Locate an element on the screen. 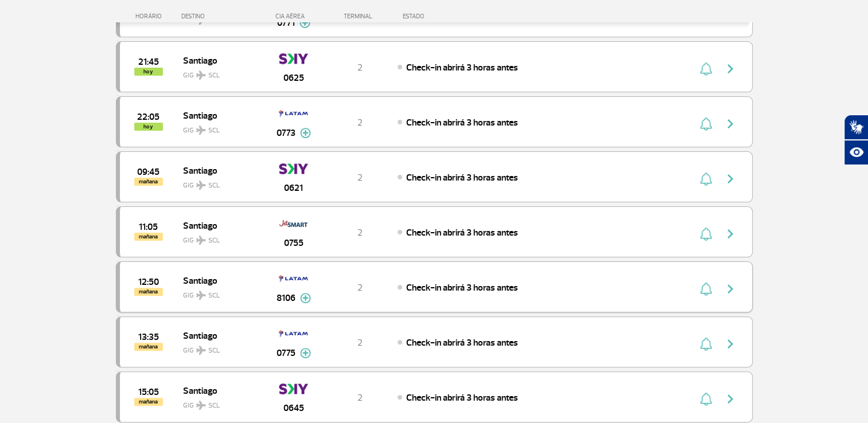 Image resolution: width=868 pixels, height=423 pixels. span: 2025-09-30 22:05:00 is located at coordinates (148, 117).